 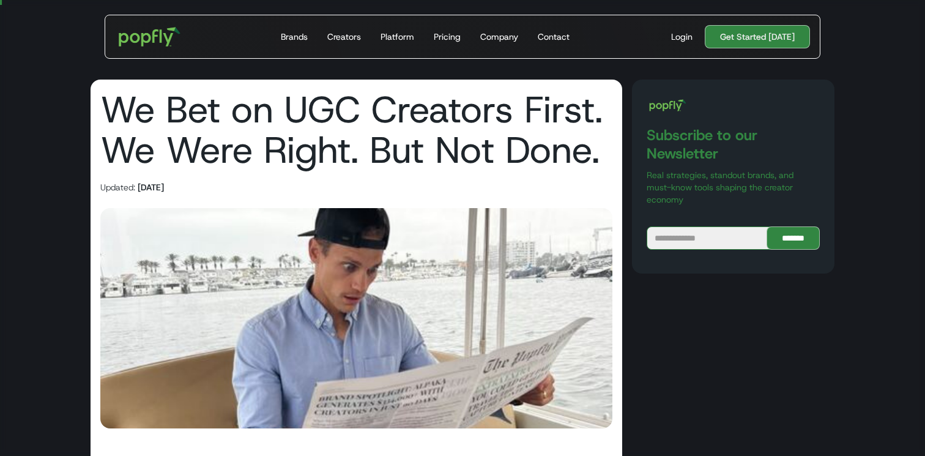 I want to click on a: Creators, so click(x=344, y=37).